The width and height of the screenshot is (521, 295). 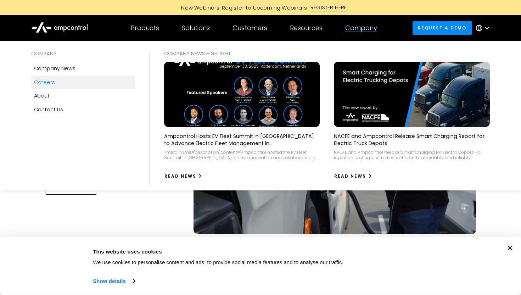 I want to click on div: NACFE and Ampcontrol release 'Smart Charging for Electric Depots'—a report on scaling electric fl..., so click(x=412, y=155).